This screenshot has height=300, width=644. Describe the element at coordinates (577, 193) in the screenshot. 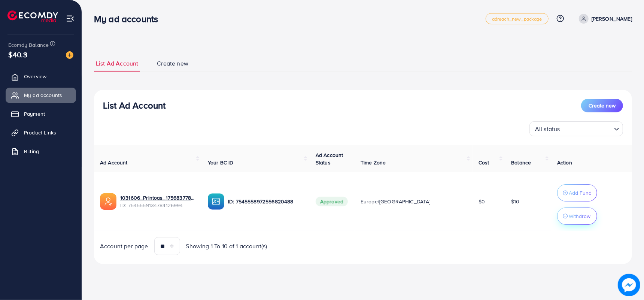

I see `button: Add Fund` at that location.